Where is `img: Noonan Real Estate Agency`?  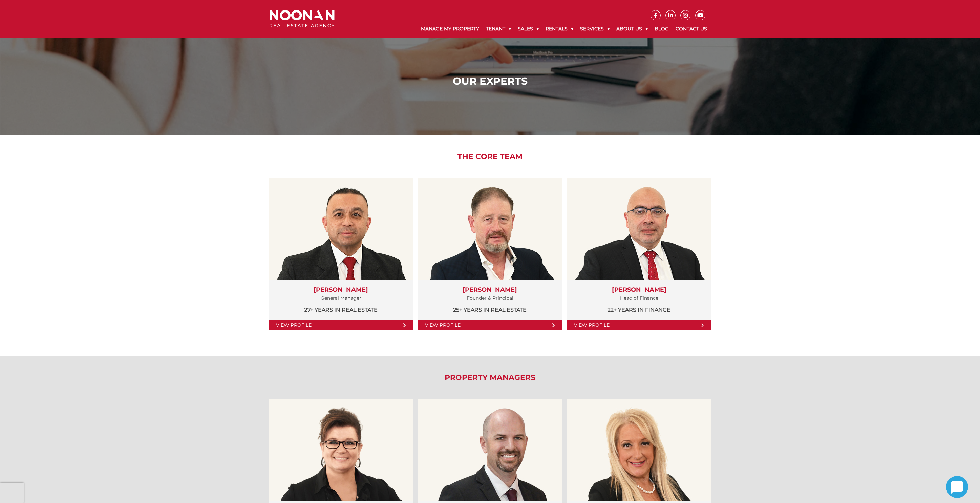
img: Noonan Real Estate Agency is located at coordinates (302, 18).